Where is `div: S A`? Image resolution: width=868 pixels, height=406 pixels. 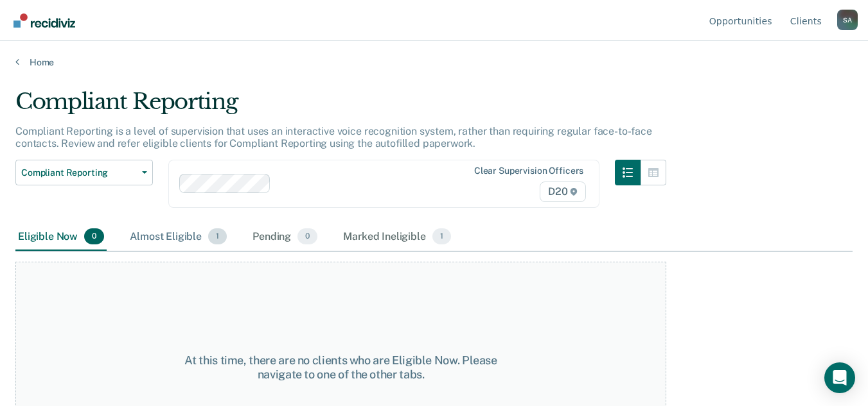
div: S A is located at coordinates (848, 20).